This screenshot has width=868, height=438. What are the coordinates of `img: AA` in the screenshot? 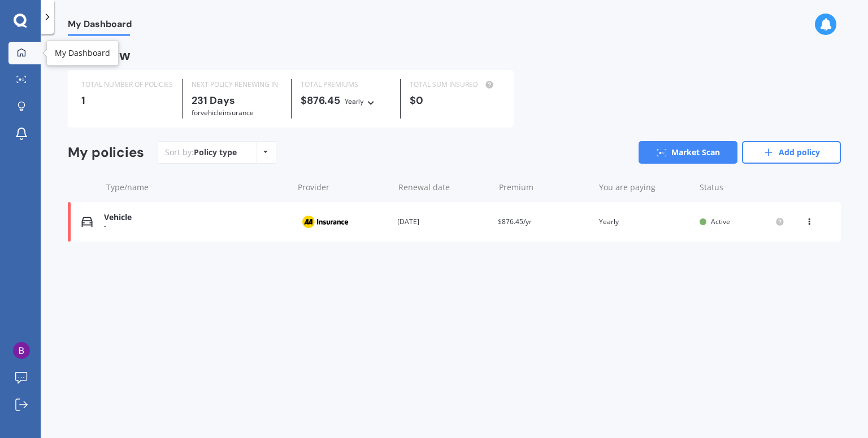 It's located at (325, 222).